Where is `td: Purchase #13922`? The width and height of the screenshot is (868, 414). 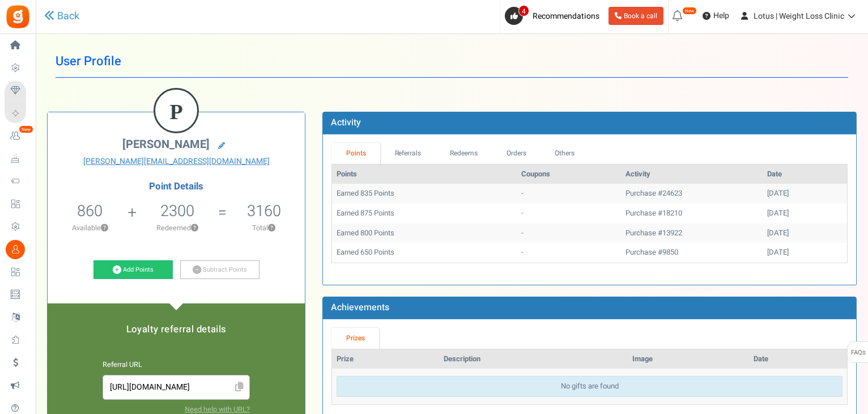
td: Purchase #13922 is located at coordinates (692, 233).